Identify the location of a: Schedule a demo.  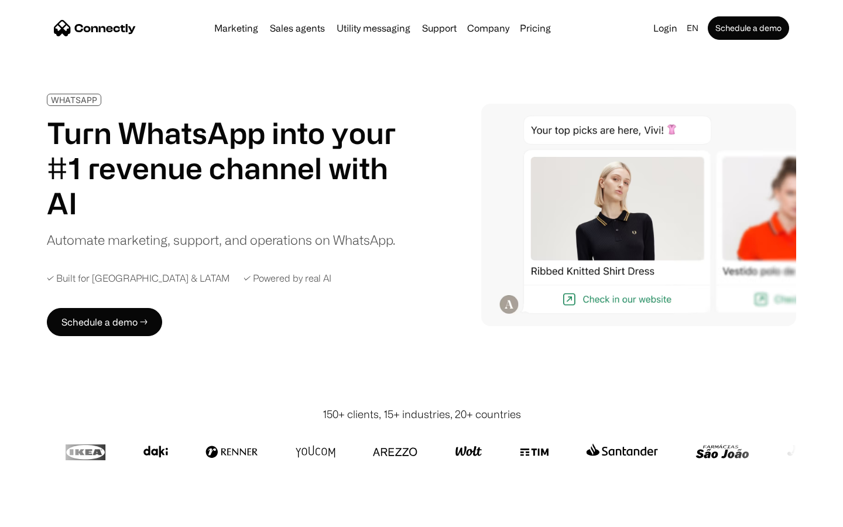
(748, 28).